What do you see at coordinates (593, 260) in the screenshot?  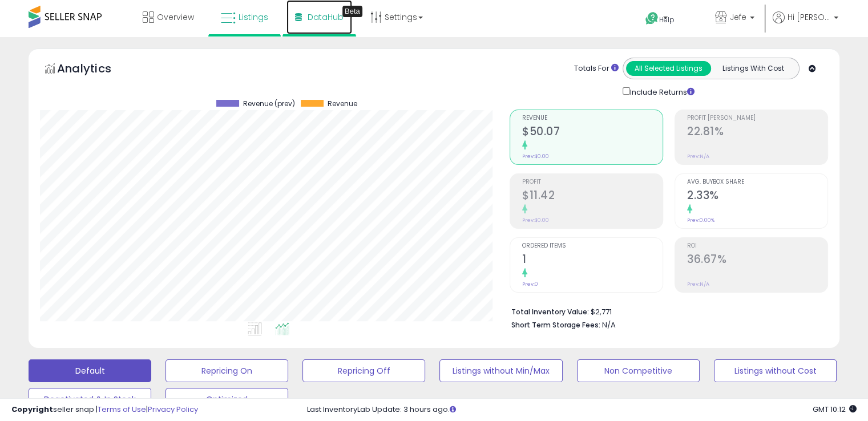 I see `h2: 1` at bounding box center [593, 260].